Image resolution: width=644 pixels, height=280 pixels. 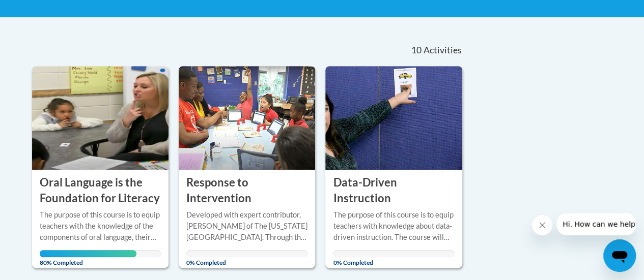 I want to click on span: Hi. How can we help?, so click(x=44, y=11).